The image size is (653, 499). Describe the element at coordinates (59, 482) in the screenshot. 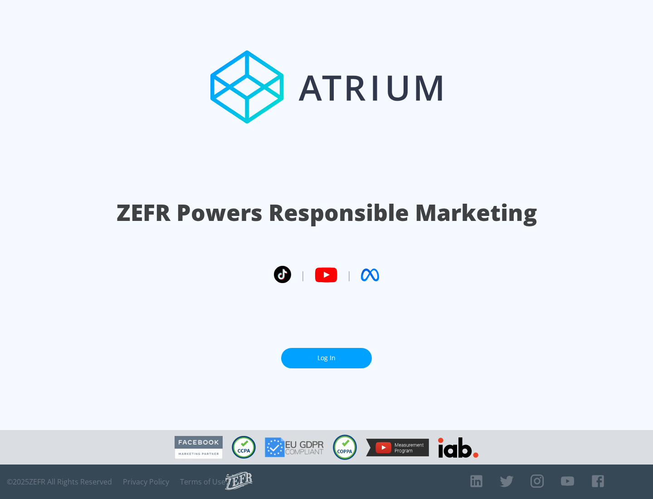

I see `span: © 2025 ZEFR All Rights Reserved` at that location.